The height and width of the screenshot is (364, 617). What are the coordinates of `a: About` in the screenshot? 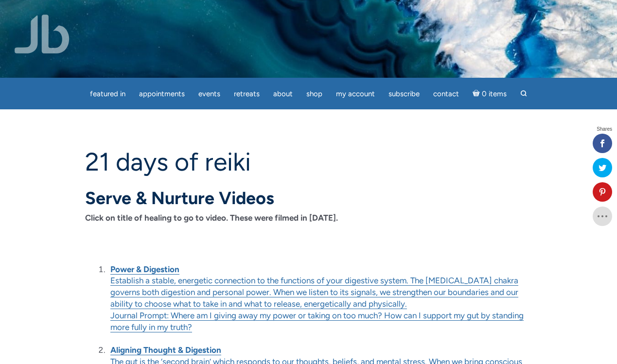 It's located at (283, 94).